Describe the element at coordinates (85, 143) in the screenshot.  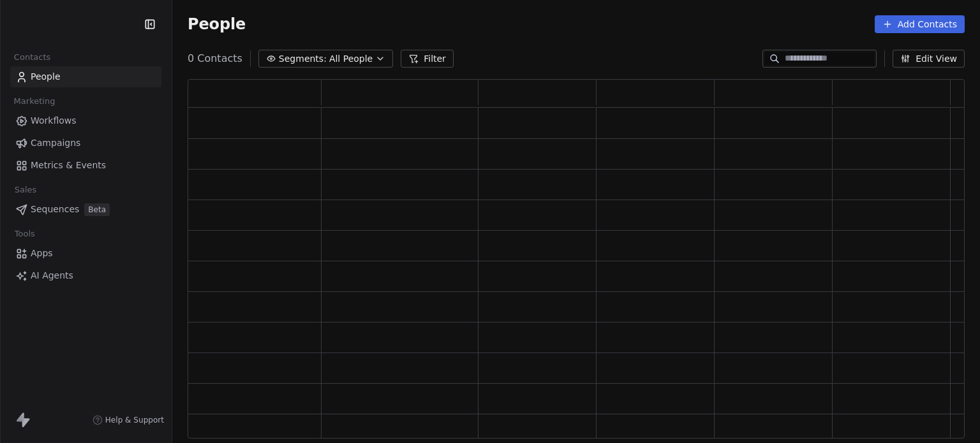
I see `a: Campaigns` at that location.